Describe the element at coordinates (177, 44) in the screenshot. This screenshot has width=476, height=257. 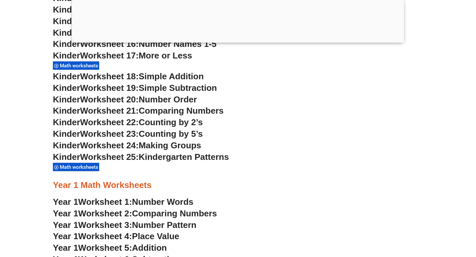
I see `span: Number Names 1-5` at that location.